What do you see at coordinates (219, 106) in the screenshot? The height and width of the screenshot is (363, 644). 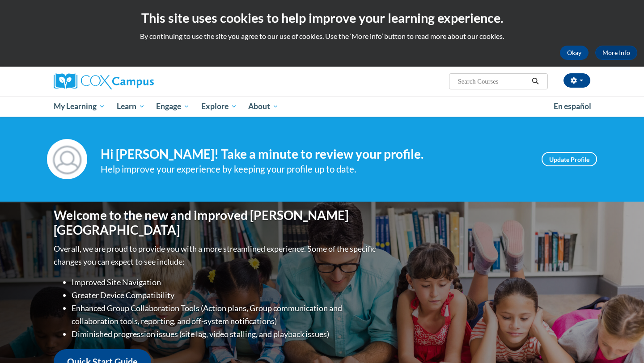 I see `a: Explore` at bounding box center [219, 106].